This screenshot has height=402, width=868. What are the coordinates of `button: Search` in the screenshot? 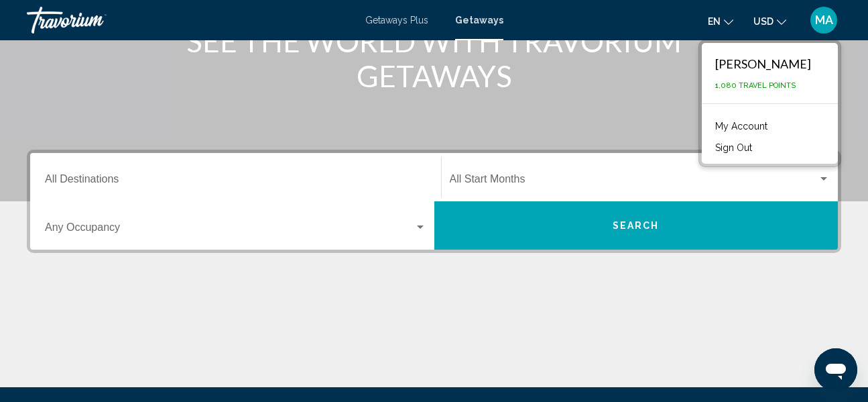 It's located at (637, 225).